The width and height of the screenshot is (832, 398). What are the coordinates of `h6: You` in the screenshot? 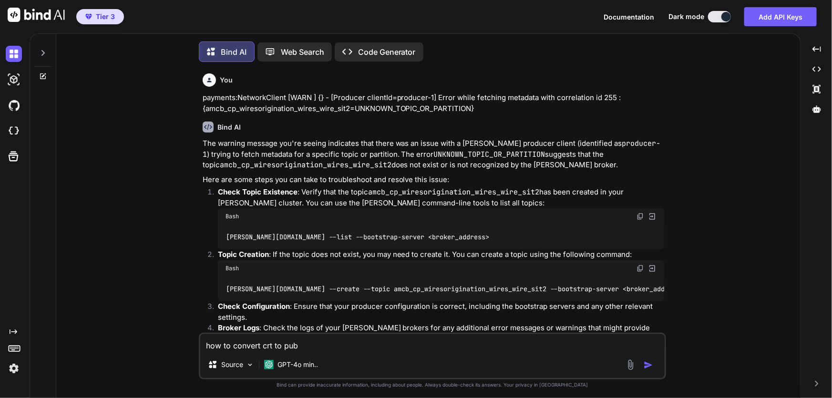 It's located at (226, 80).